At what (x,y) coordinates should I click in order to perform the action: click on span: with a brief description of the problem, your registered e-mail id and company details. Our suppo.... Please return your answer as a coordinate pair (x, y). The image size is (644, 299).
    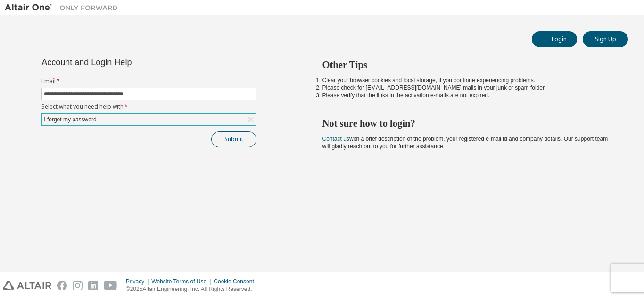
    Looking at the image, I should click on (466, 143).